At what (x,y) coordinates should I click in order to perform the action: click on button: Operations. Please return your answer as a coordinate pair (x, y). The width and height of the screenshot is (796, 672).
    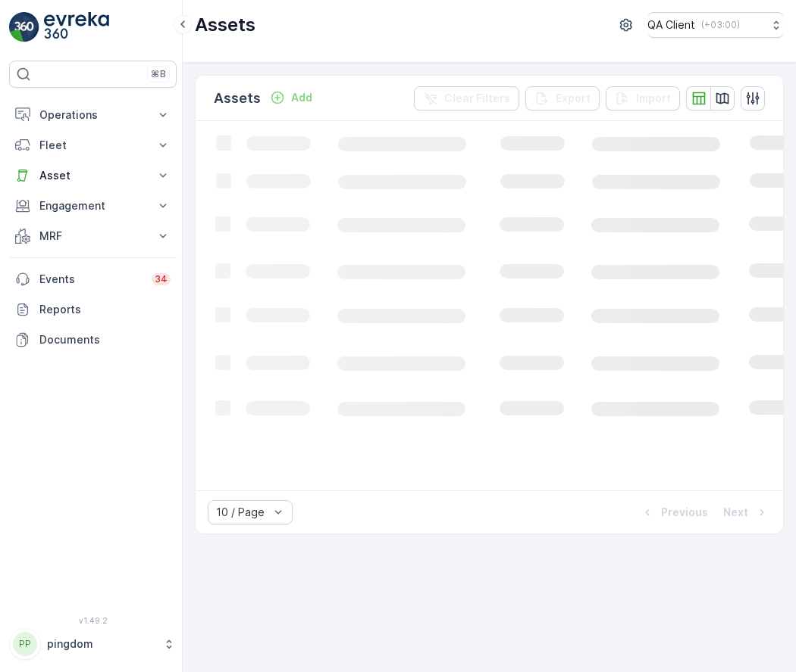
    Looking at the image, I should click on (93, 115).